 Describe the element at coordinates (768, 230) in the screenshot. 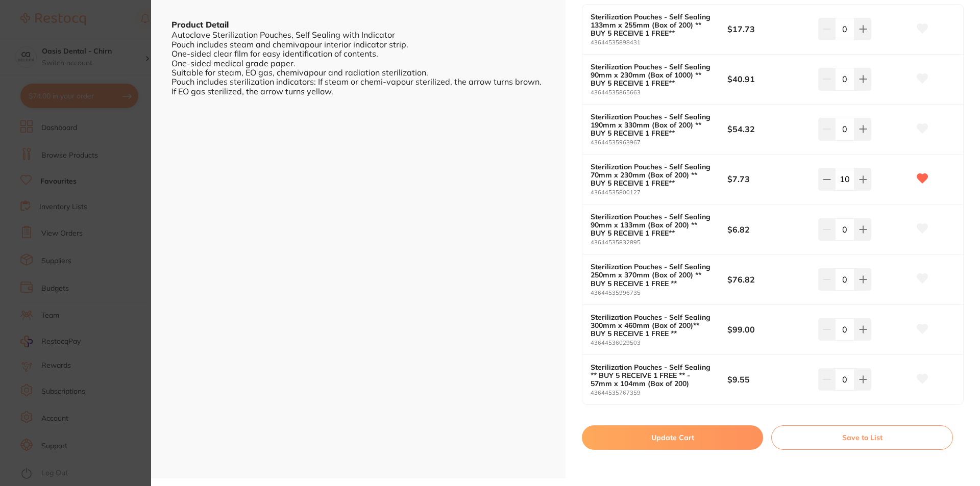

I see `b: $6.82` at that location.